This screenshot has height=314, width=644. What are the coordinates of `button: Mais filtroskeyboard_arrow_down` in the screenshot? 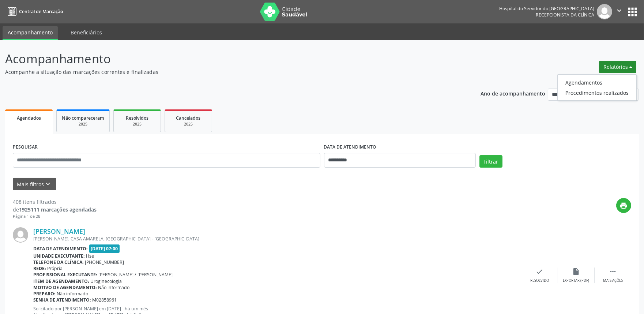 It's located at (34, 184).